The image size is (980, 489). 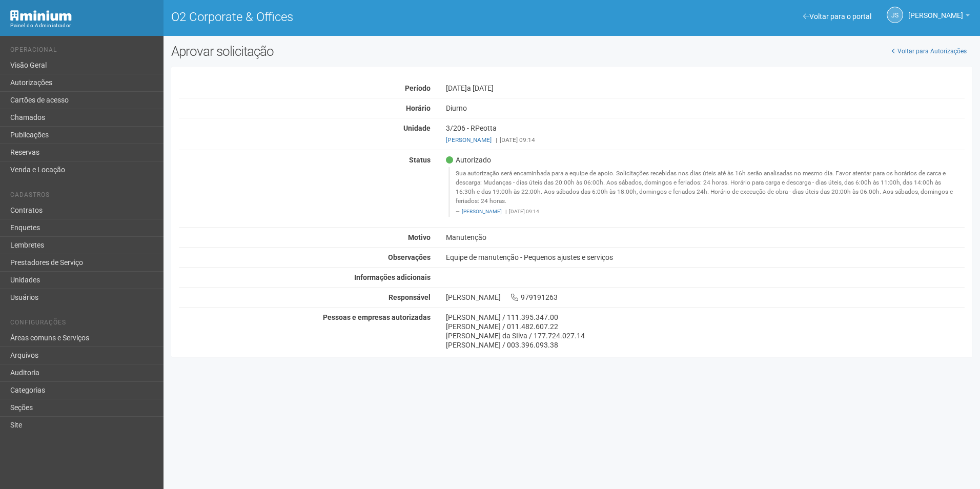 What do you see at coordinates (705, 258) in the screenshot?
I see `div: Equipe de manutenção - Pequenos ajustes e serviços` at bounding box center [705, 258].